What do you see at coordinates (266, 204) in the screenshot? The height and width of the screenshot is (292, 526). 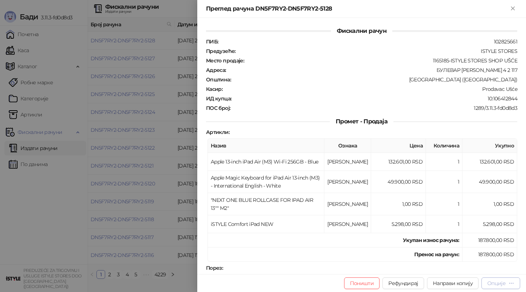 I see `td: "NEXT ONE BLUE ROLLCASE FOR IPAD AIR 13"" M2"` at bounding box center [266, 204].